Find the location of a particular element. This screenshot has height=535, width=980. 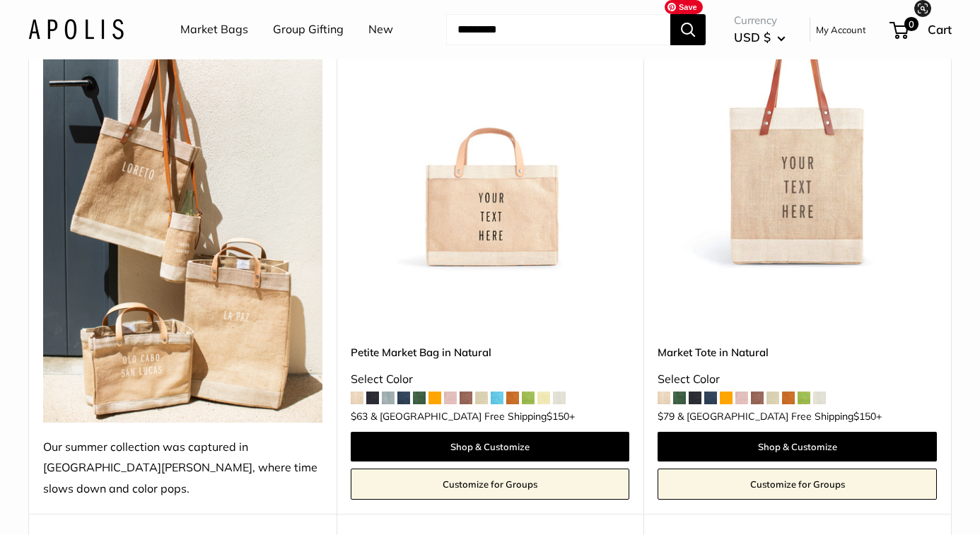

a: Petite Market Bag in Natural is located at coordinates (490, 352).